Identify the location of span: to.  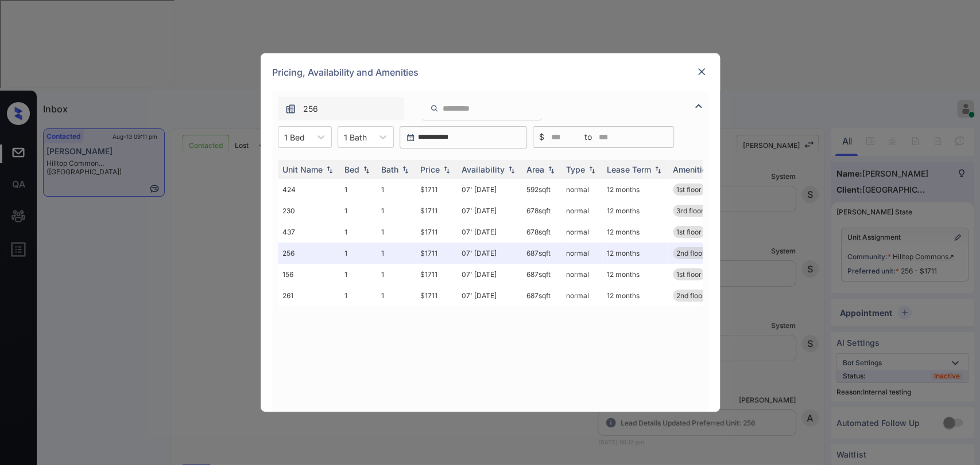
(588, 137).